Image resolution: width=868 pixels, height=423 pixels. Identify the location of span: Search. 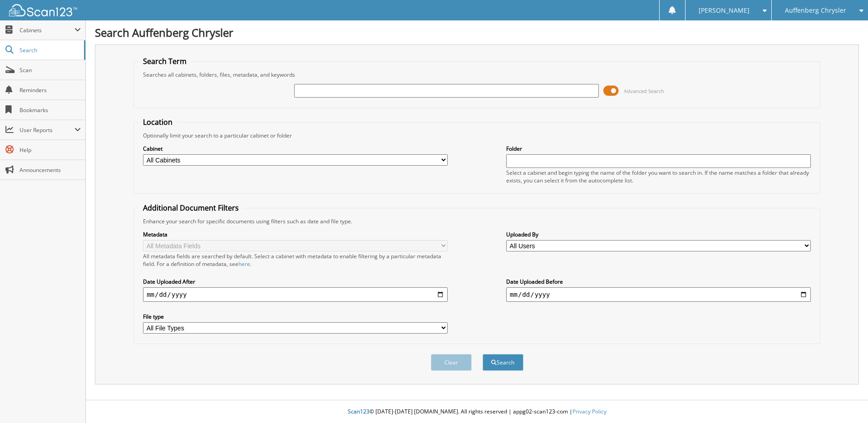
(50, 50).